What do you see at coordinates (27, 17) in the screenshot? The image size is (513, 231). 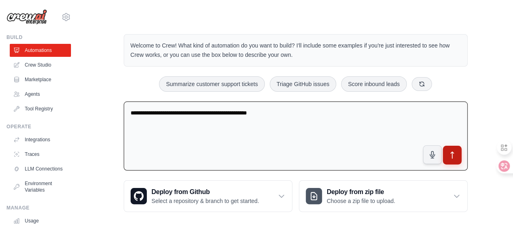 I see `img: Logo` at bounding box center [27, 17].